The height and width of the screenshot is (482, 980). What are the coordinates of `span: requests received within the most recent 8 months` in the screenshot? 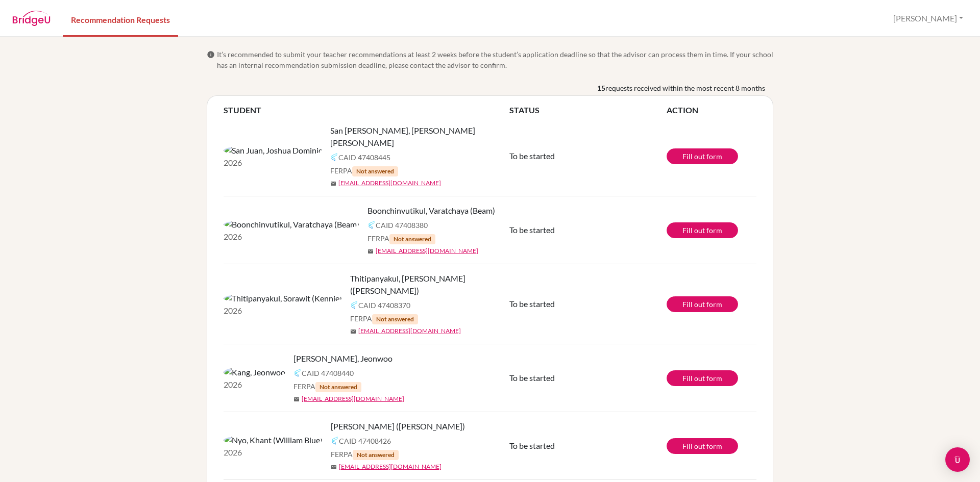 It's located at (685, 88).